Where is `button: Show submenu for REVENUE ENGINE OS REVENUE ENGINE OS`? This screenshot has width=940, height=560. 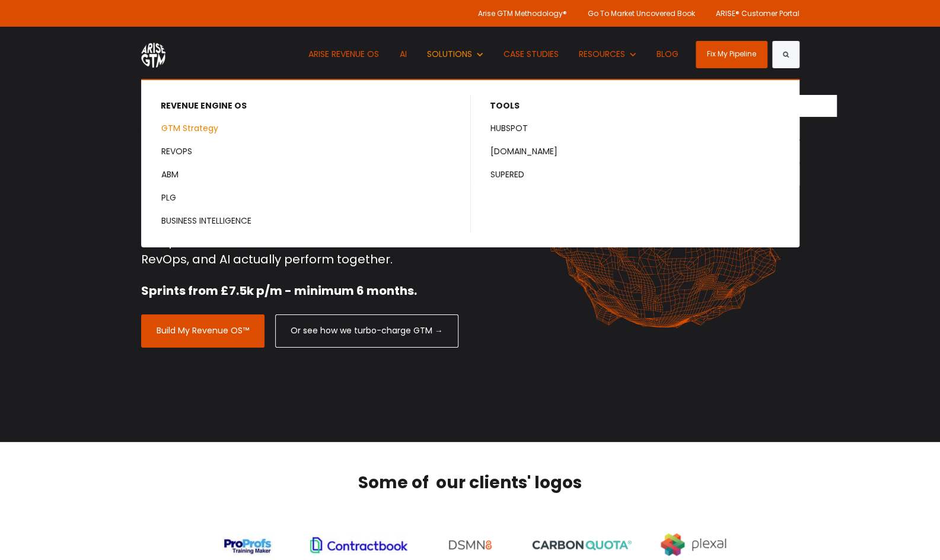 button: Show submenu for REVENUE ENGINE OS REVENUE ENGINE OS is located at coordinates (325, 106).